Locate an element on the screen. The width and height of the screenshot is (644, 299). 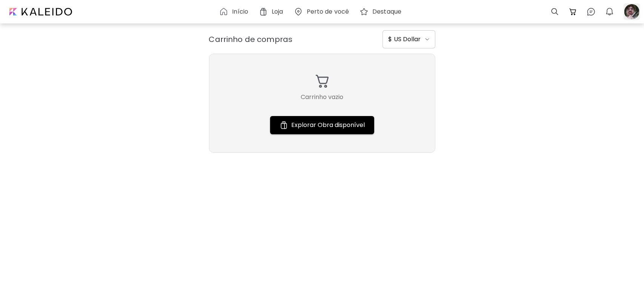
a: Perto de você is located at coordinates (323, 12).